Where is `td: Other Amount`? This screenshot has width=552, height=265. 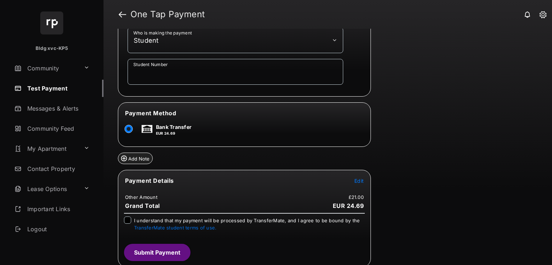
td: Other Amount is located at coordinates (141, 197).